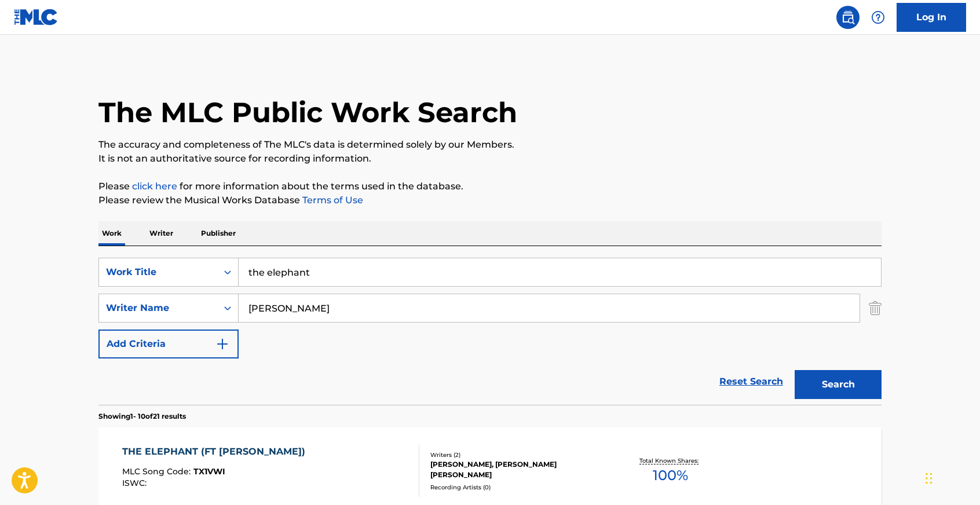 Image resolution: width=980 pixels, height=505 pixels. What do you see at coordinates (308, 112) in the screenshot?
I see `h1: The MLC Public Work Search` at bounding box center [308, 112].